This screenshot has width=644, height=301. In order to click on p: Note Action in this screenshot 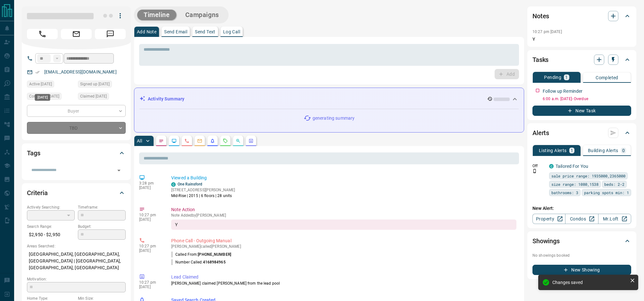, I will do `click(344, 210)`.